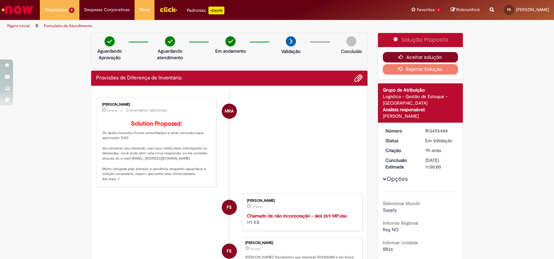 The image size is (554, 259). What do you see at coordinates (56, 10) in the screenshot?
I see `span: Requisições` at bounding box center [56, 10].